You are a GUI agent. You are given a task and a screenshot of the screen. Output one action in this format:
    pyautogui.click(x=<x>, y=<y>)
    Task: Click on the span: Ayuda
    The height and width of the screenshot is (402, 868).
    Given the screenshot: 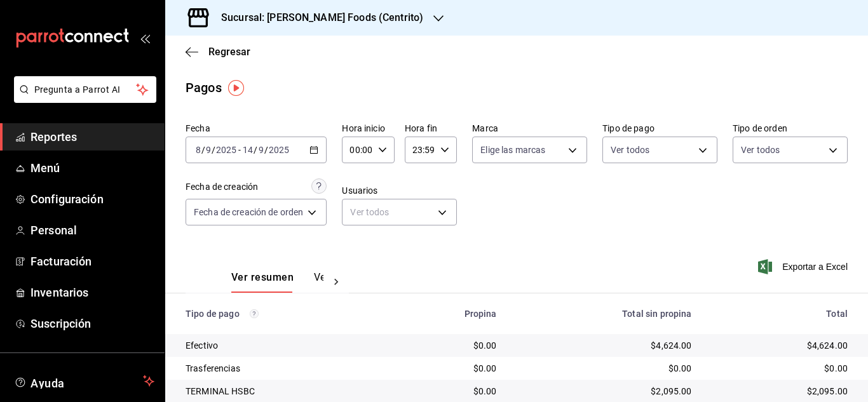 What is the action you would take?
    pyautogui.click(x=84, y=381)
    